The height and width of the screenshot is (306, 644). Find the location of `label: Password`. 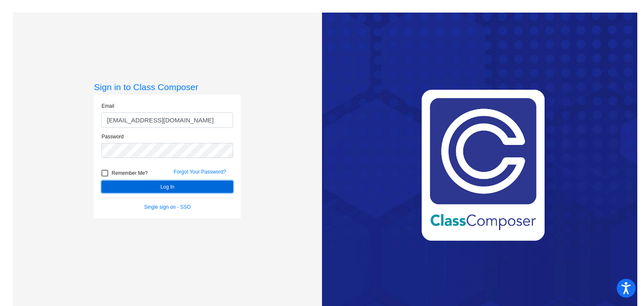

label: Password is located at coordinates (112, 137).